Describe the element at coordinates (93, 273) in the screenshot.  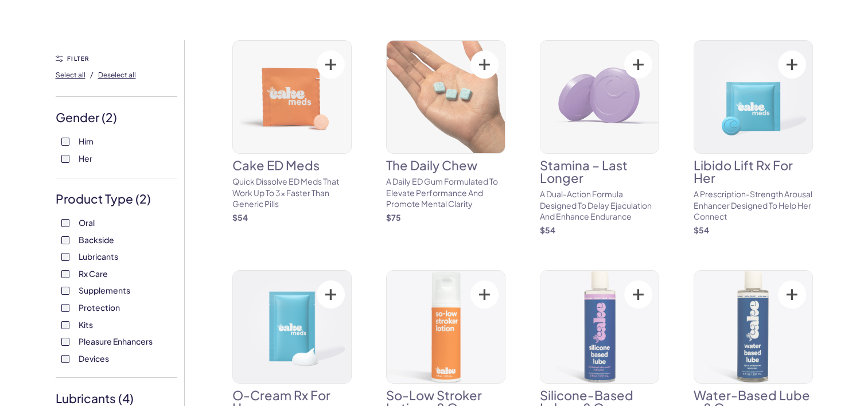
I see `span: Rx Care` at that location.